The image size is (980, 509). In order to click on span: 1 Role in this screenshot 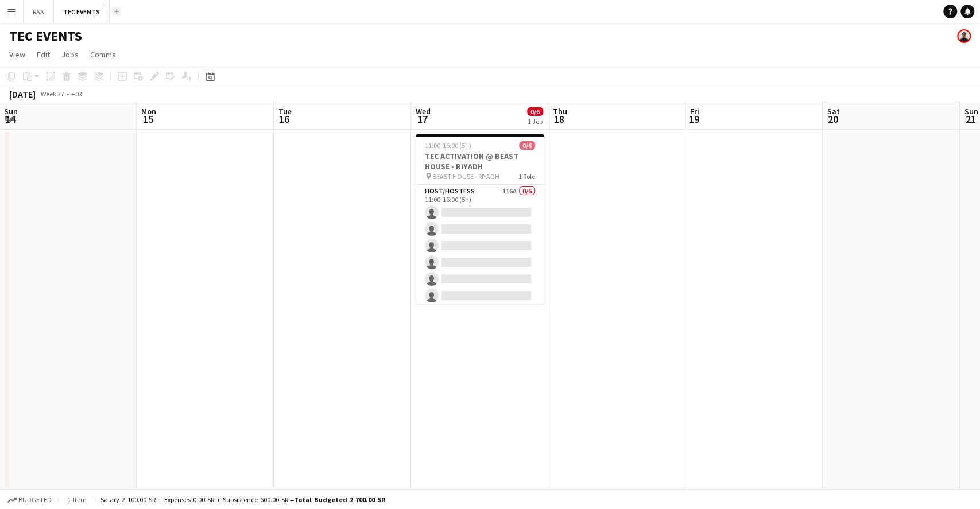, I will do `click(527, 176)`.